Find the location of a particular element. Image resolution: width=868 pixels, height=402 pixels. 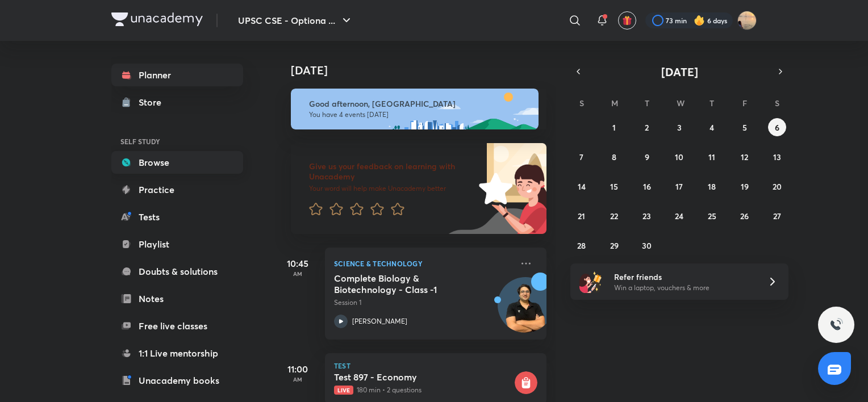

button: September 23, 2025 is located at coordinates (647, 216).